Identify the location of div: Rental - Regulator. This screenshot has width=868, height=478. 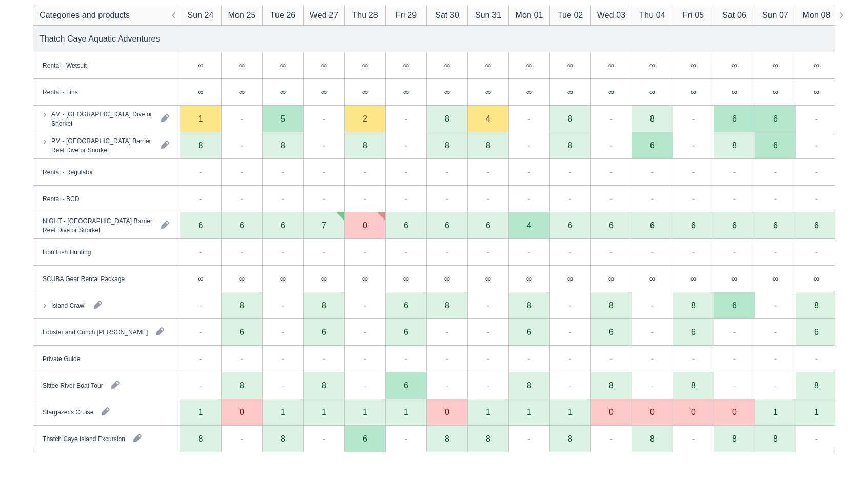
(68, 172).